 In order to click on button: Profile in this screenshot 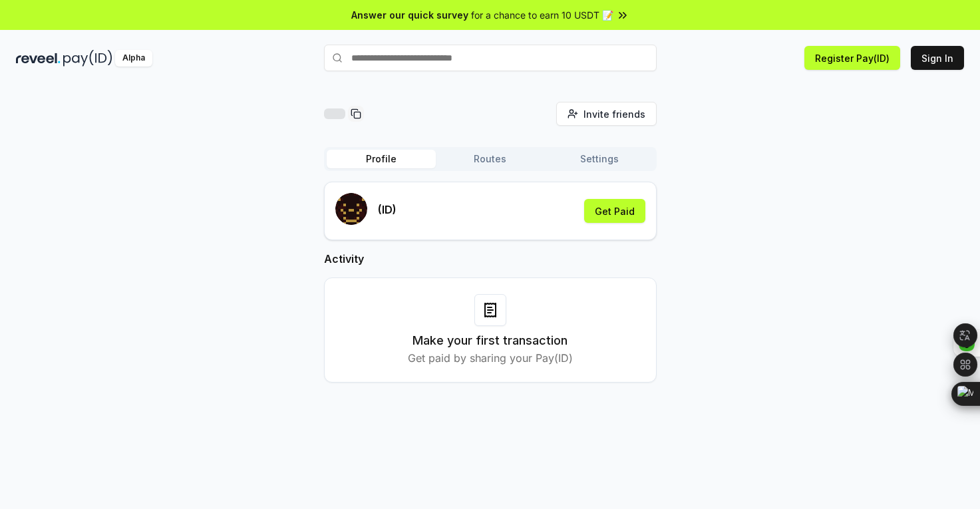, I will do `click(382, 159)`.